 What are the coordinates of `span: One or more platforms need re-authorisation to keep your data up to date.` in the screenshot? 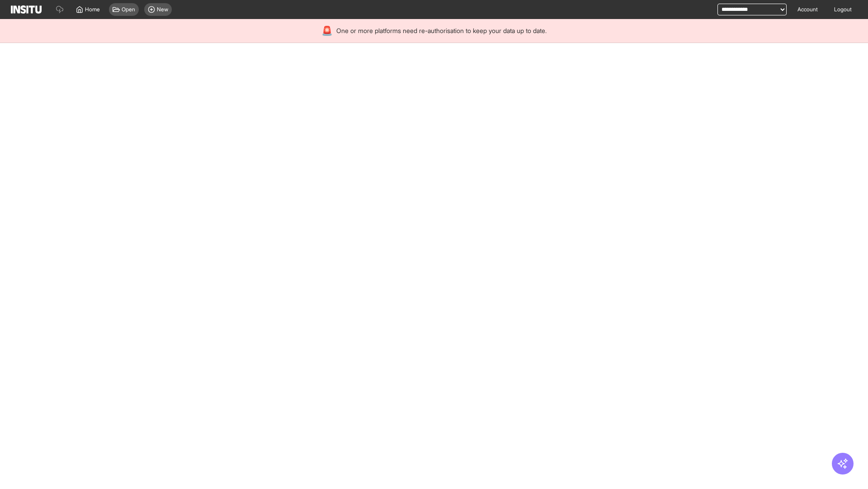 It's located at (442, 31).